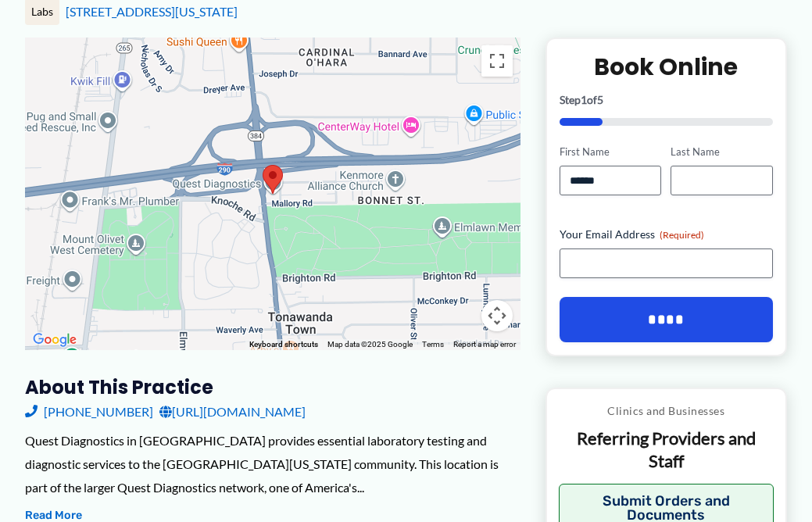 This screenshot has width=812, height=522. I want to click on p: Clinics and Businesses, so click(665, 411).